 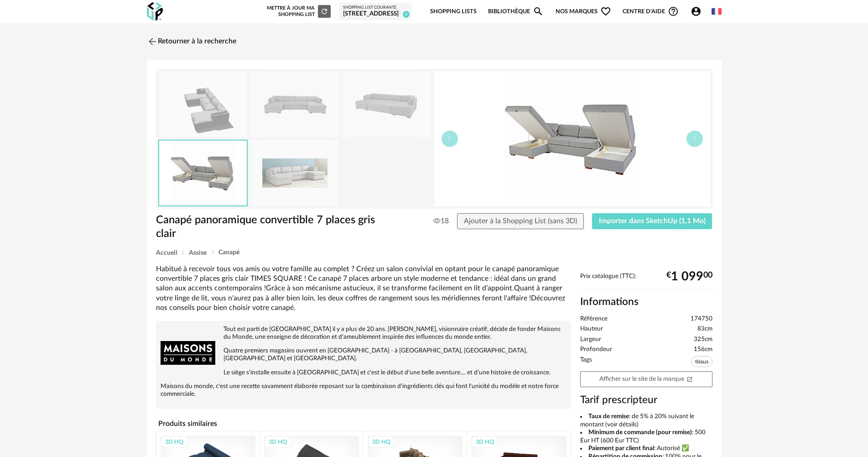 I want to click on b: Minimum de commande (pour remise), so click(x=640, y=432).